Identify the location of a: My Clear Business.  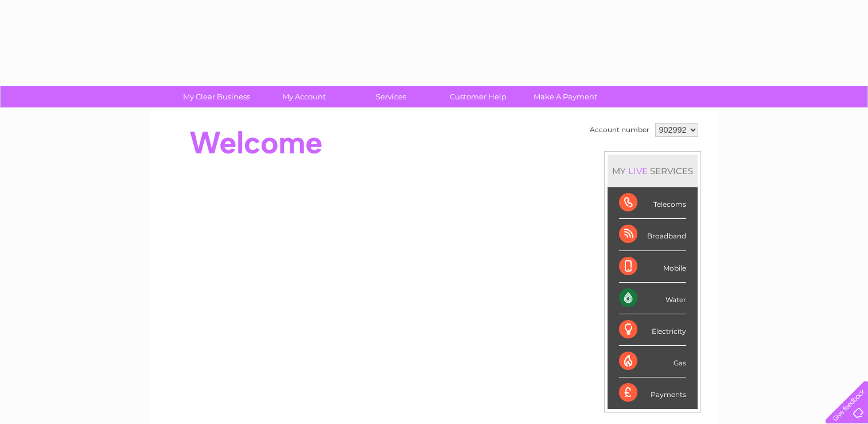
(217, 96).